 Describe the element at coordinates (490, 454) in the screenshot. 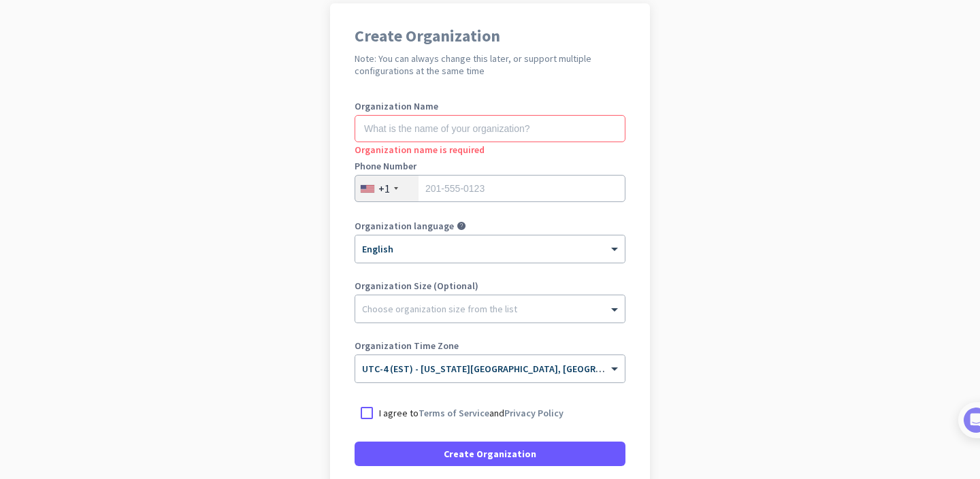

I see `span: Create Organization` at that location.